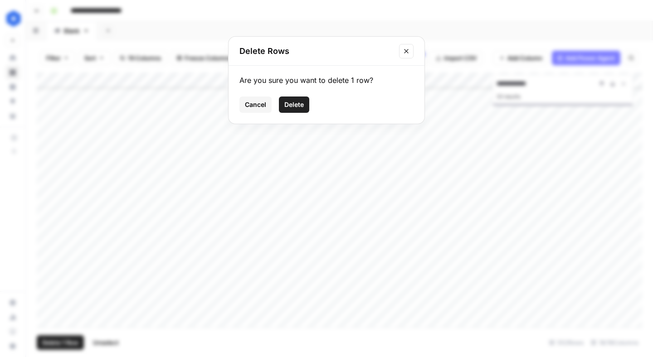 The image size is (653, 357). What do you see at coordinates (294, 105) in the screenshot?
I see `button: Delete` at bounding box center [294, 105].